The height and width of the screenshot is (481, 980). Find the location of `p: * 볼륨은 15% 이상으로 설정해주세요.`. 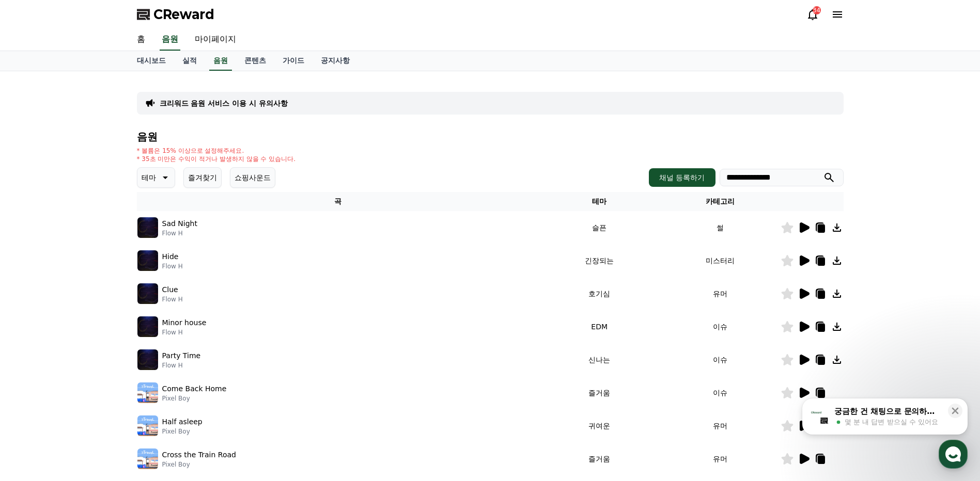

p: * 볼륨은 15% 이상으로 설정해주세요. is located at coordinates (216, 151).